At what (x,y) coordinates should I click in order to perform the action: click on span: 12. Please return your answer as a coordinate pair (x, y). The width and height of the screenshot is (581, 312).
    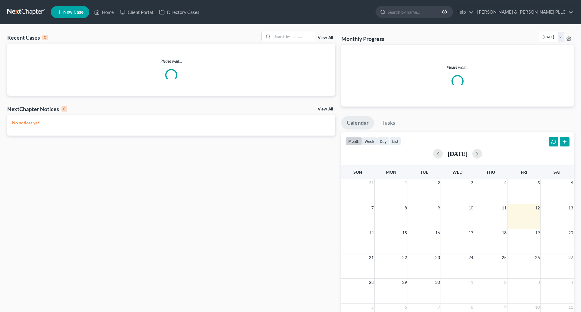
    Looking at the image, I should click on (538, 208).